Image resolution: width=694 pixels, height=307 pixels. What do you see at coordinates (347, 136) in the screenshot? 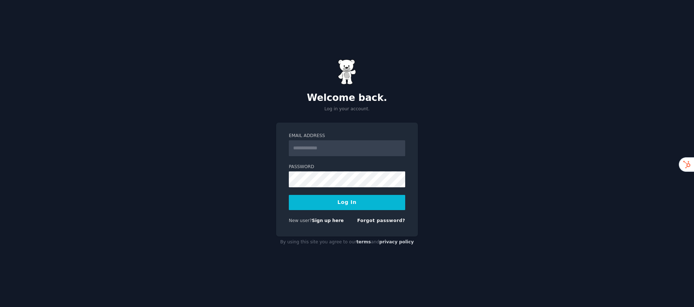
I see `label: Email Address` at bounding box center [347, 136].